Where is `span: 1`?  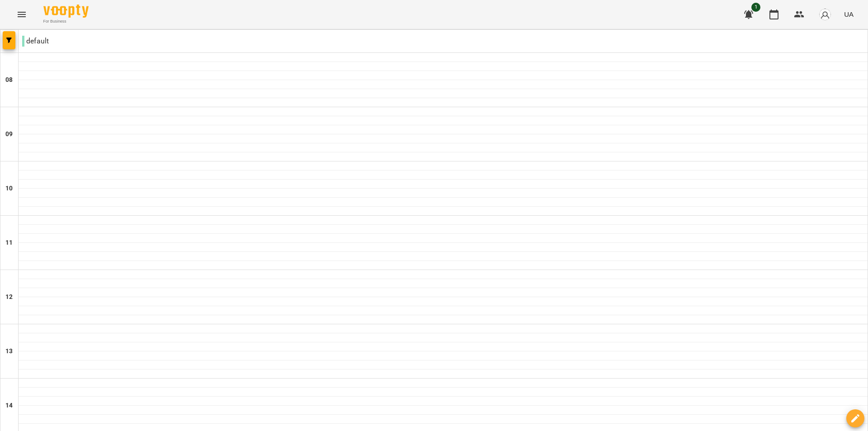 span: 1 is located at coordinates (756, 7).